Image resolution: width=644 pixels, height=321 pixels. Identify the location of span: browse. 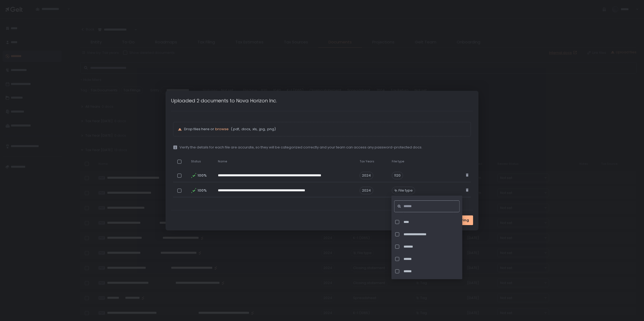
(222, 129).